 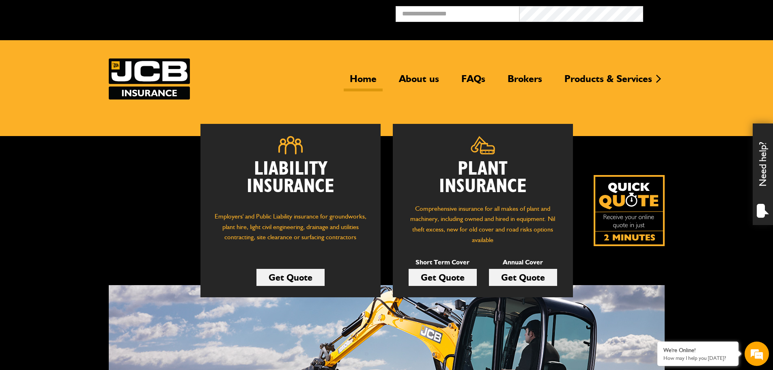 I want to click on a: Home, so click(x=363, y=82).